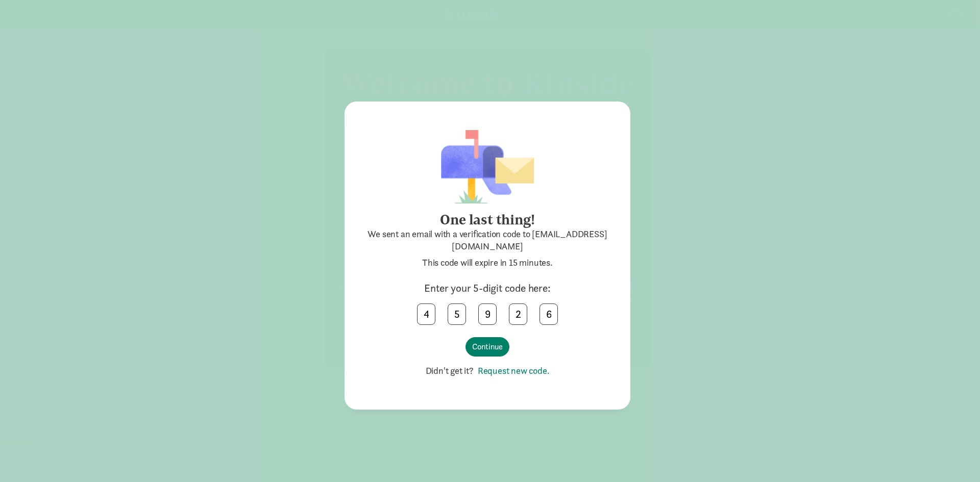  What do you see at coordinates (512, 370) in the screenshot?
I see `a: Request new code.` at bounding box center [512, 370].